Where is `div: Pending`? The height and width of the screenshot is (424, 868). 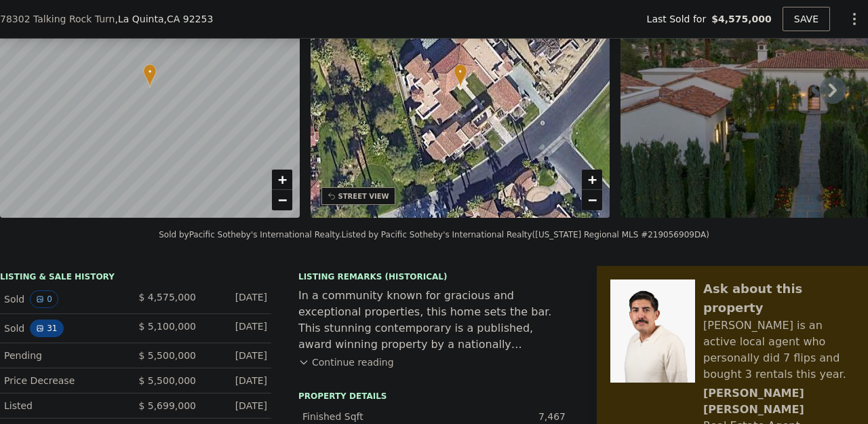
div: Pending is located at coordinates (64, 355).